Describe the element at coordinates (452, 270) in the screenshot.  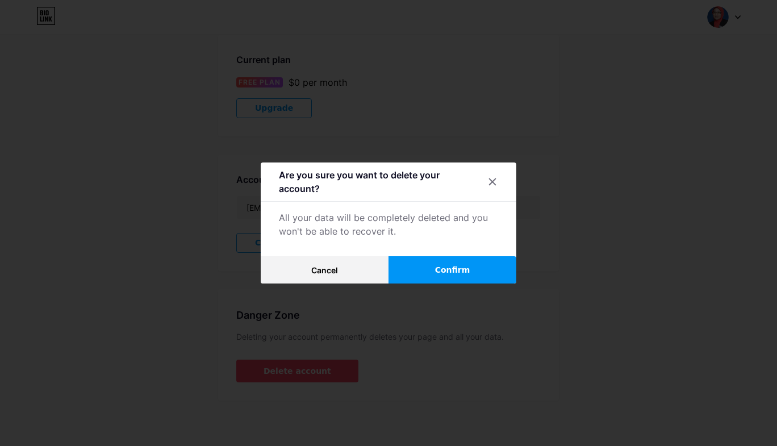
I see `button: Confirm` at that location.